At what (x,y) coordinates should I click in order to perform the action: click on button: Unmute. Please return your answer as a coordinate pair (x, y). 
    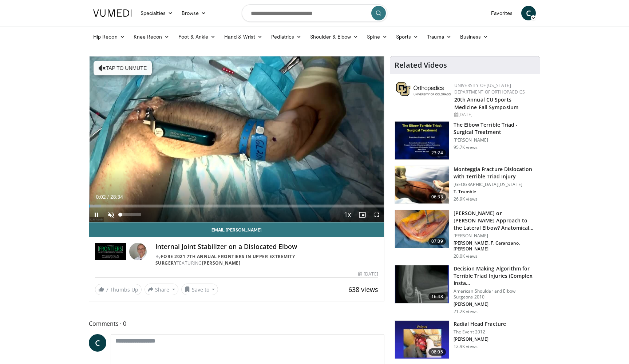
    Looking at the image, I should click on (111, 215).